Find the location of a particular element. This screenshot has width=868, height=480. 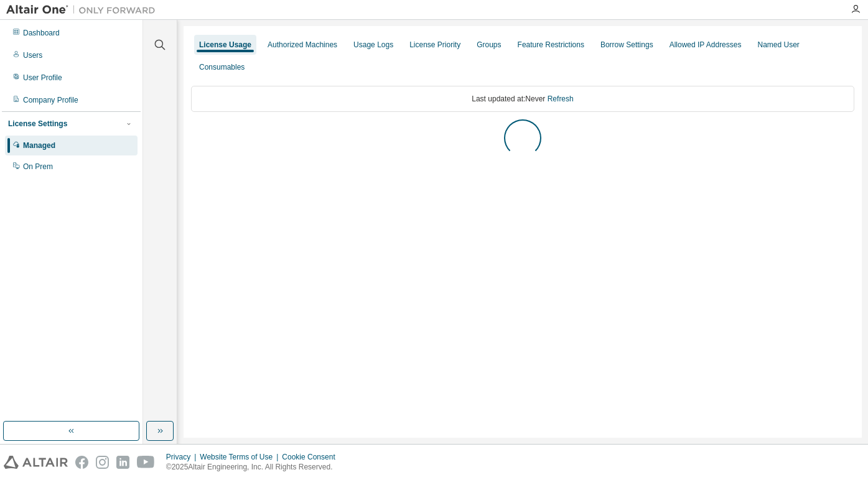

div: Usage Logs is located at coordinates (373, 45).